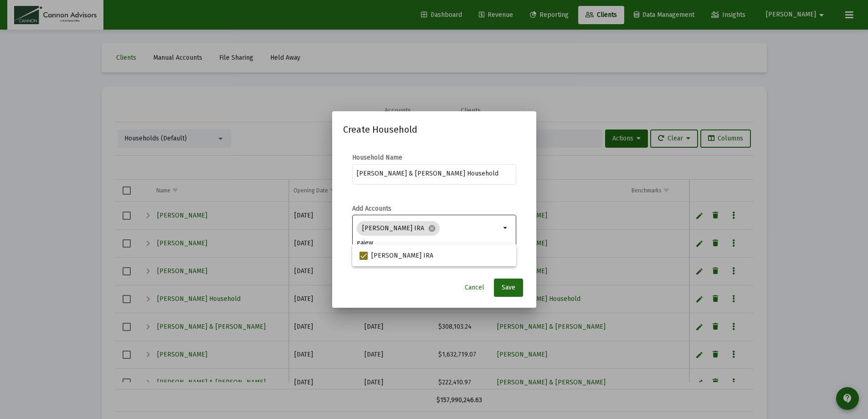 Image resolution: width=868 pixels, height=419 pixels. Describe the element at coordinates (432, 229) in the screenshot. I see `mat-icon: cancel` at that location.